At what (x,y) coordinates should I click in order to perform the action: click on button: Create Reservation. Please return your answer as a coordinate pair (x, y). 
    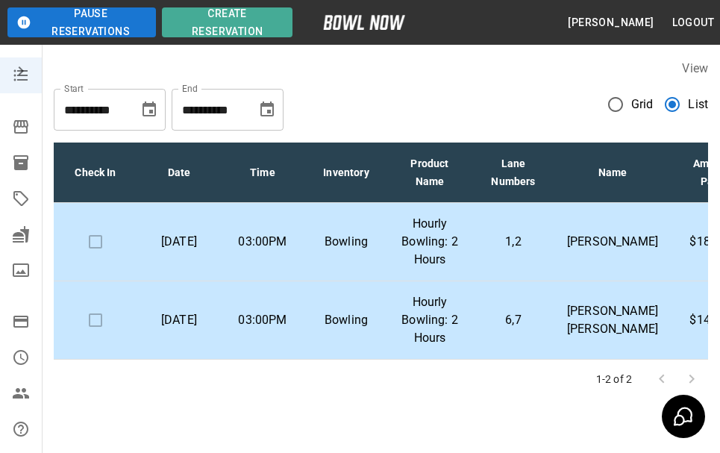
    Looking at the image, I should click on (227, 22).